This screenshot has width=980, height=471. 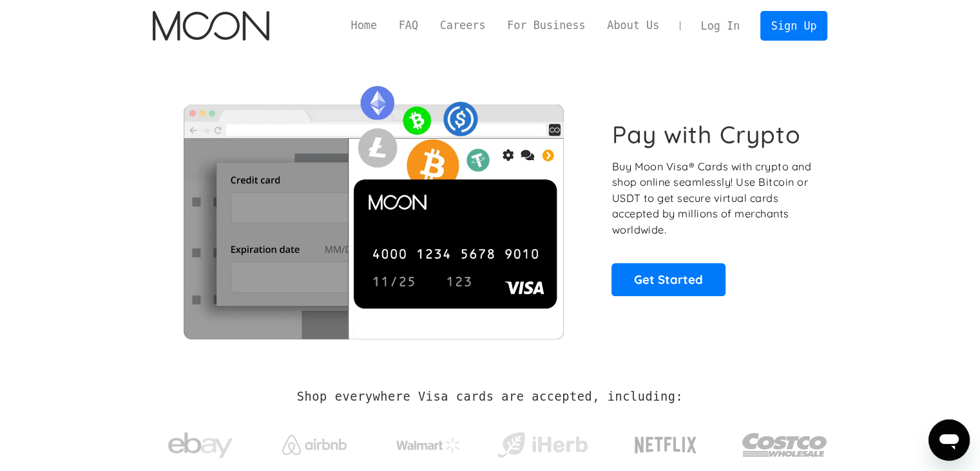 What do you see at coordinates (546, 25) in the screenshot?
I see `a: For Business` at bounding box center [546, 25].